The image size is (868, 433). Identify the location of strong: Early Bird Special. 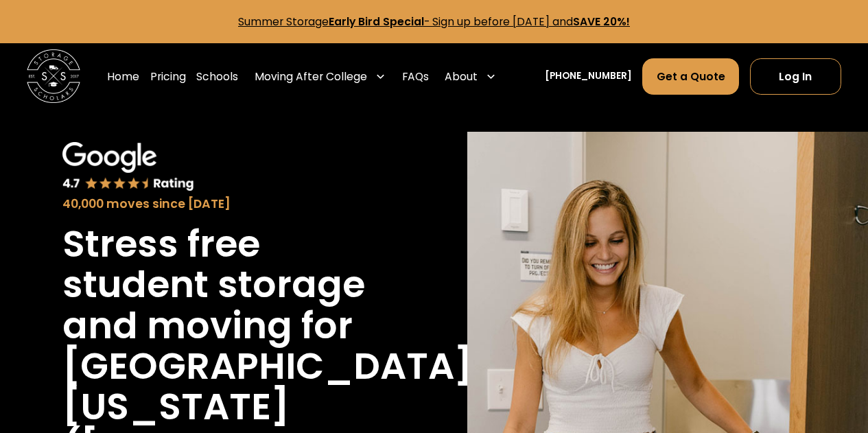
(376, 22).